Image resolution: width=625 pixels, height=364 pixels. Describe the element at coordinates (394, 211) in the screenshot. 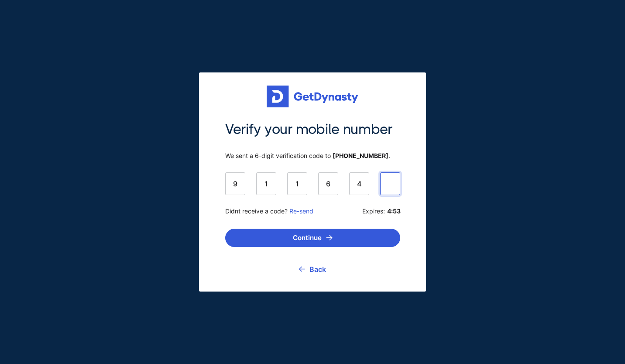

I see `b: 4:53` at that location.